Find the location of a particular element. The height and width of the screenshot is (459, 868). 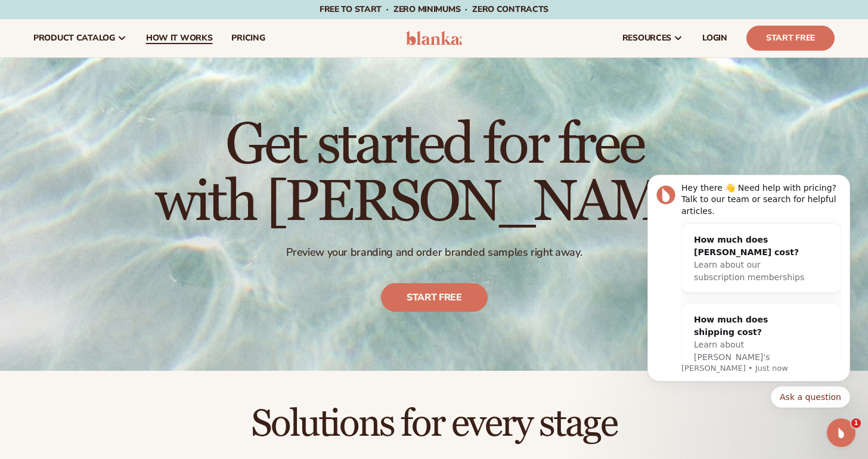

div: Quick reply options is located at coordinates (120, 239).